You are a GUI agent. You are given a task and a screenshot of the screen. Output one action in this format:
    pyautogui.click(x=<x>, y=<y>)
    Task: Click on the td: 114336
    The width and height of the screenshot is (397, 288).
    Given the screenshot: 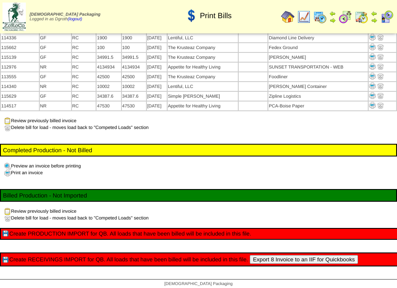 What is the action you would take?
    pyautogui.click(x=20, y=38)
    